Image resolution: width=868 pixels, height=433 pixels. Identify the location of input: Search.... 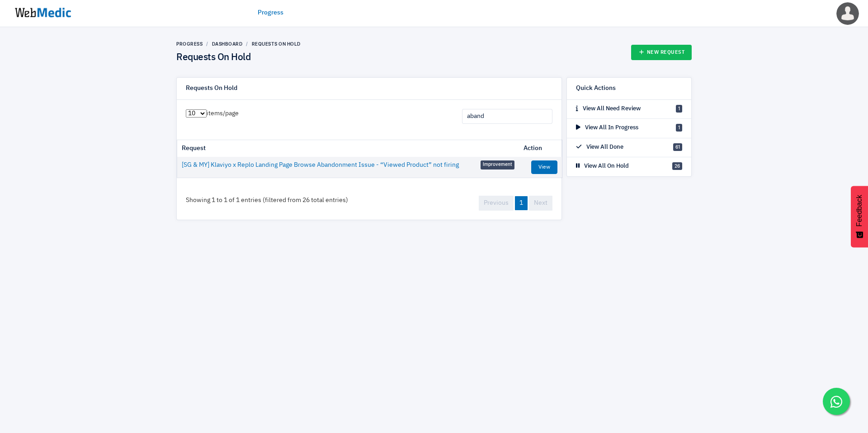
(507, 116).